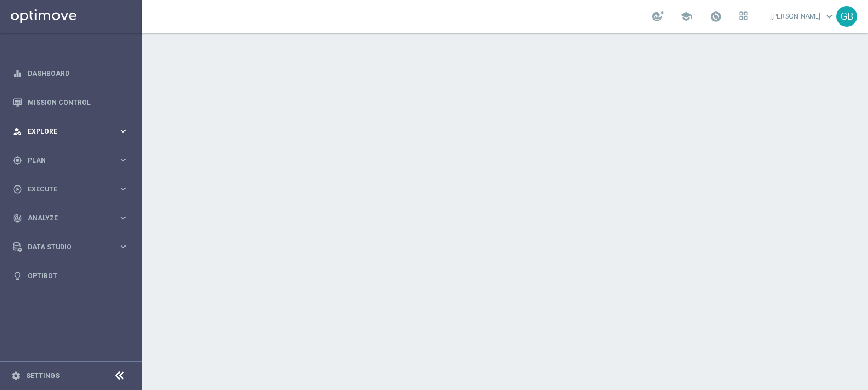 The height and width of the screenshot is (390, 868). I want to click on i: gps_fixed, so click(17, 160).